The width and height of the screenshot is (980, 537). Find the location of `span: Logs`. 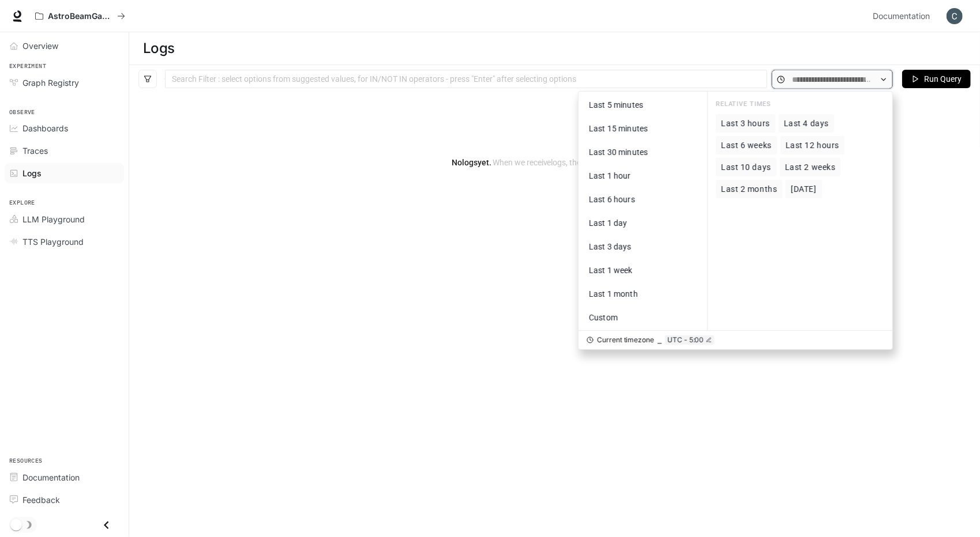

span: Logs is located at coordinates (32, 173).